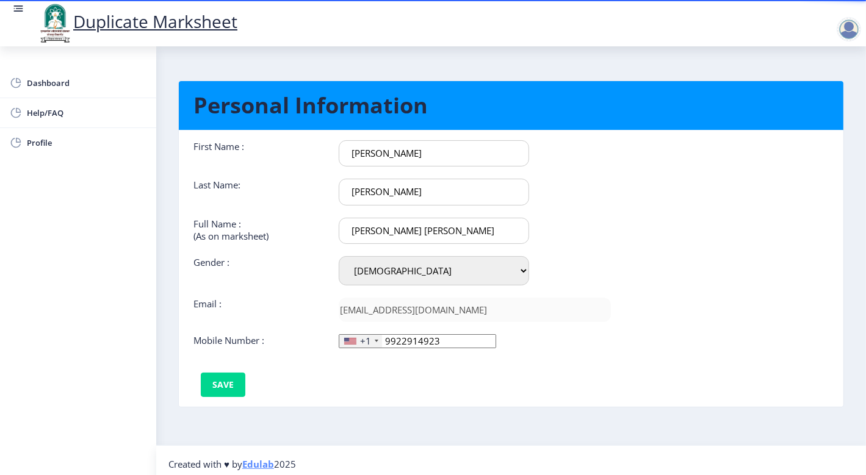  Describe the element at coordinates (257, 341) in the screenshot. I see `div: Mobile Number :` at that location.